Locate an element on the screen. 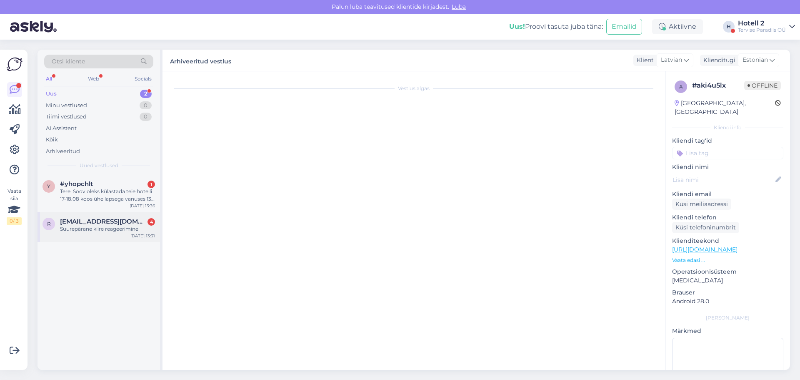 The image size is (800, 380). span: Latvian is located at coordinates (671, 60).